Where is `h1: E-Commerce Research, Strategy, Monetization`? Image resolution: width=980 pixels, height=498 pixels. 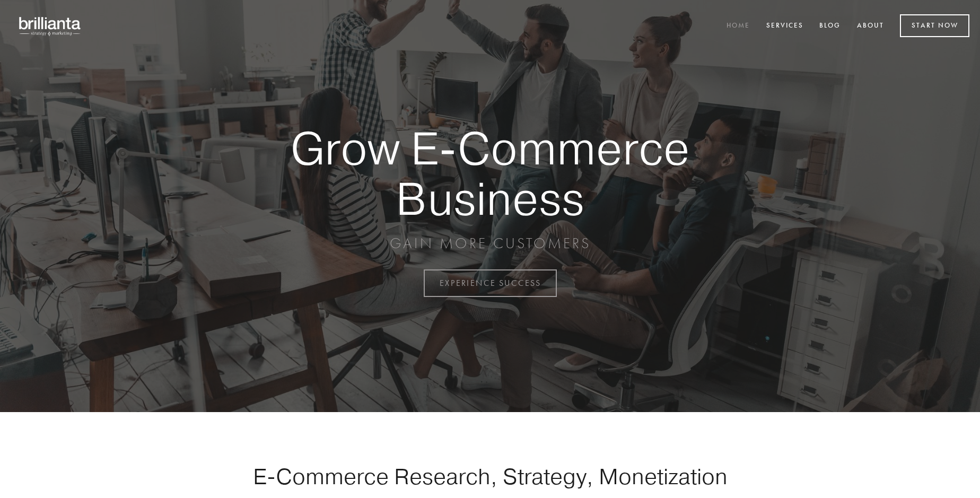
h1: E-Commerce Research, Strategy, Monetization is located at coordinates (490, 476).